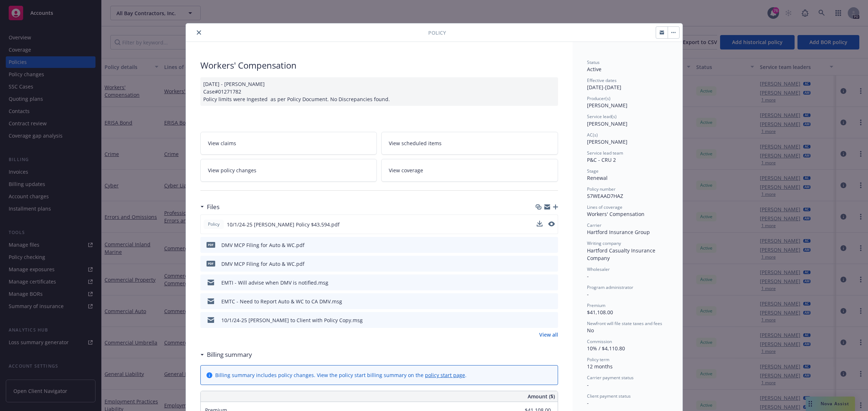  What do you see at coordinates (600, 342) in the screenshot?
I see `span: Commission` at bounding box center [600, 342].